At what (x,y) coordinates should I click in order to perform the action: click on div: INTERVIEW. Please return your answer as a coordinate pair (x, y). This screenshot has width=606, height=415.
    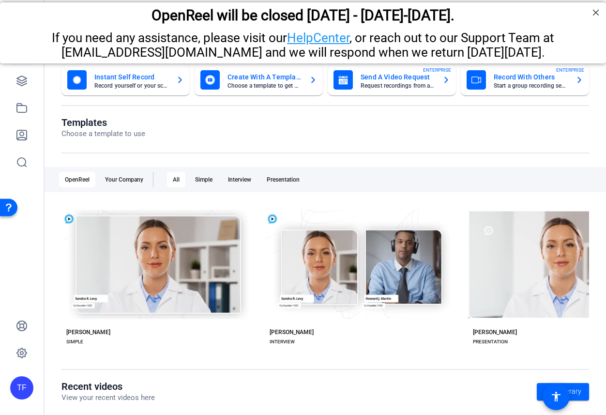
    Looking at the image, I should click on (282, 342).